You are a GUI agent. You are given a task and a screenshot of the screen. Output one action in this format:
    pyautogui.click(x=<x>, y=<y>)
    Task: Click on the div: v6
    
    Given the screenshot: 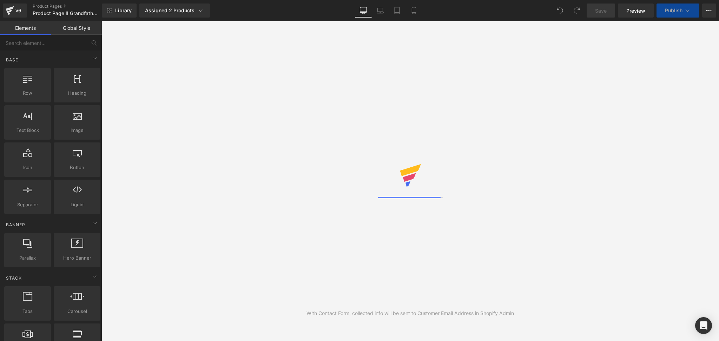 What is the action you would take?
    pyautogui.click(x=18, y=11)
    